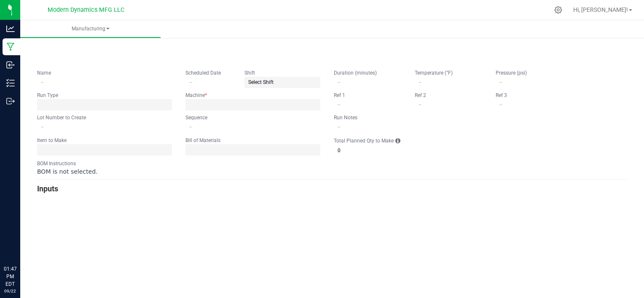  I want to click on i: Each BOM has a Qty to Create in a single "kit". Total Planned Qty to Make is the number of kits p..., so click(398, 141).